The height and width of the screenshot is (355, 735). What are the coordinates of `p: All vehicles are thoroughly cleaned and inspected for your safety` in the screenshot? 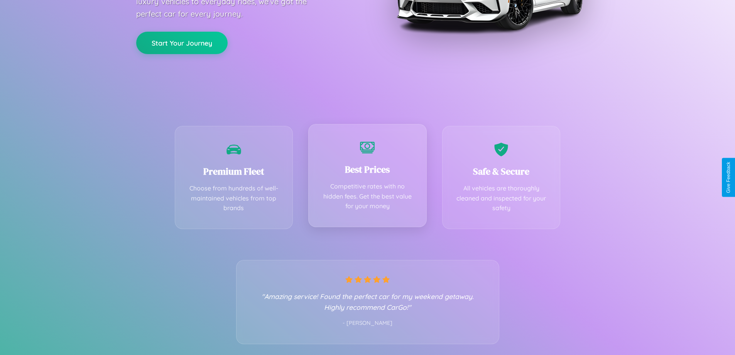 It's located at (501, 198).